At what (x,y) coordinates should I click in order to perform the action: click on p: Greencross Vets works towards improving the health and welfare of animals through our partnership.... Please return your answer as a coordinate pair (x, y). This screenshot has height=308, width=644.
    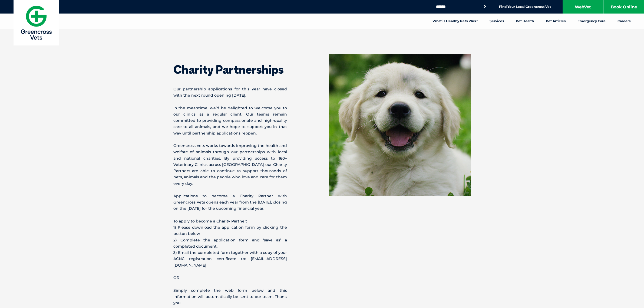
    Looking at the image, I should click on (230, 164).